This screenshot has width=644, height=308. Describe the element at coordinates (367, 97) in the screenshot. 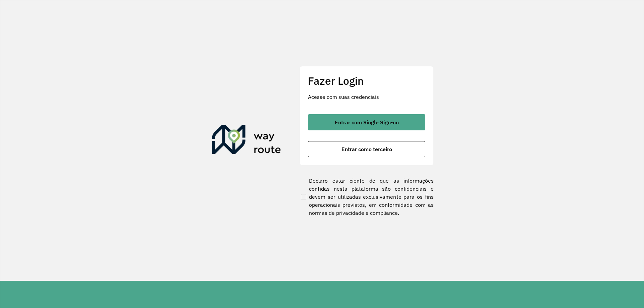

I see `p: Acesse com suas credenciais` at that location.